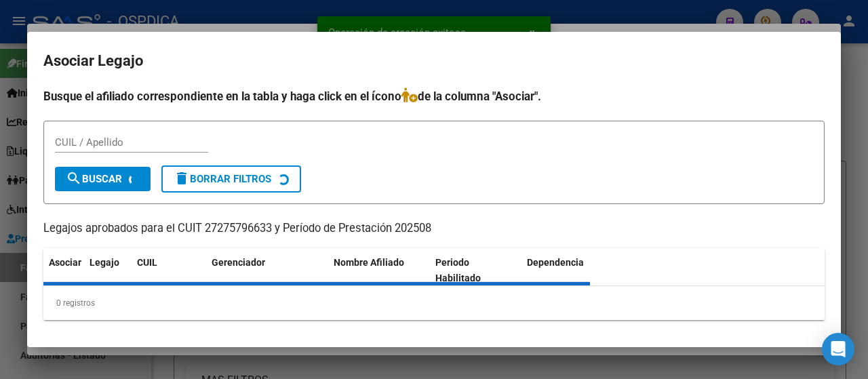  Describe the element at coordinates (103, 179) in the screenshot. I see `button: Buscar` at that location.